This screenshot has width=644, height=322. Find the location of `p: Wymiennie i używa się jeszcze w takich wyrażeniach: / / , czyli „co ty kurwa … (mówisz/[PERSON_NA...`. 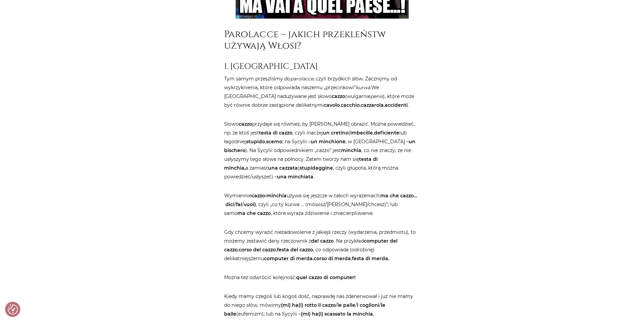

p: Wymiennie i używa się jeszcze w takich wyrażeniach: / / , czyli „co ty kurwa … (mówisz/[PERSON_NA... is located at coordinates (322, 204).